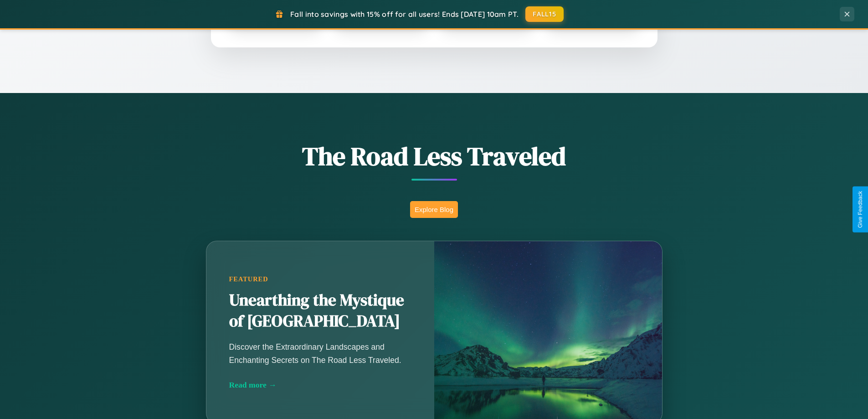  What do you see at coordinates (545, 14) in the screenshot?
I see `button: FALL15` at bounding box center [545, 14].